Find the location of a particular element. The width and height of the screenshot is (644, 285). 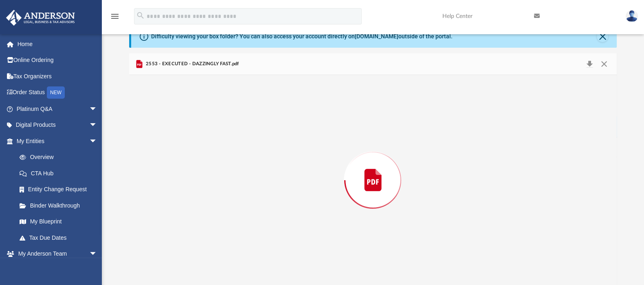

img: Anderson Advisors Platinum Portal is located at coordinates (40, 18).